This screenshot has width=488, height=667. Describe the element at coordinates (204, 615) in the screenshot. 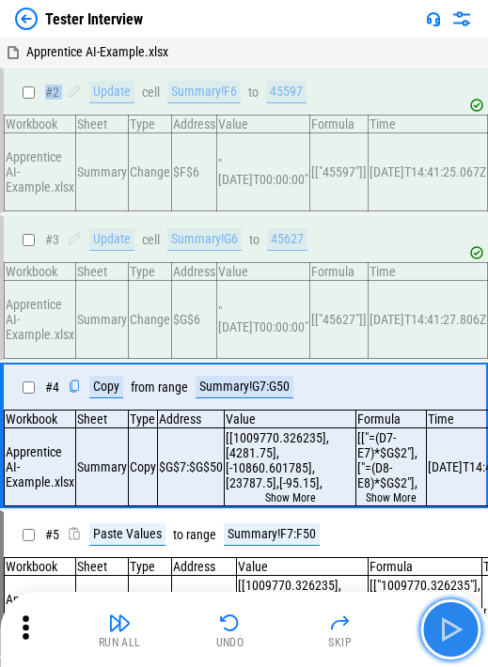

I see `td: $F$7:$F$50` at that location.